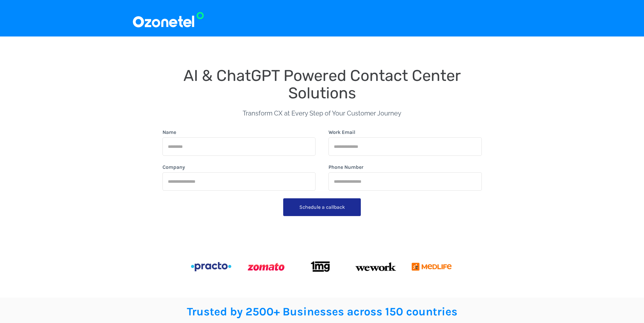 This screenshot has height=323, width=644. I want to click on label: Phone Number, so click(346, 167).